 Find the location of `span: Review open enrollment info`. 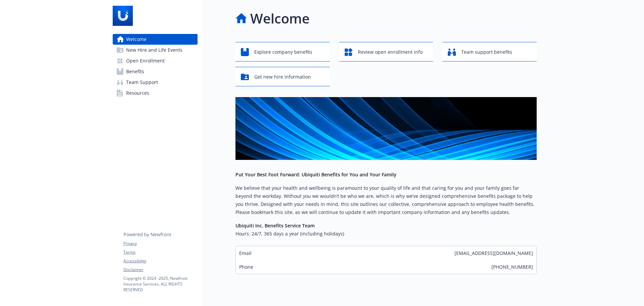

span: Review open enrollment info is located at coordinates (390, 52).